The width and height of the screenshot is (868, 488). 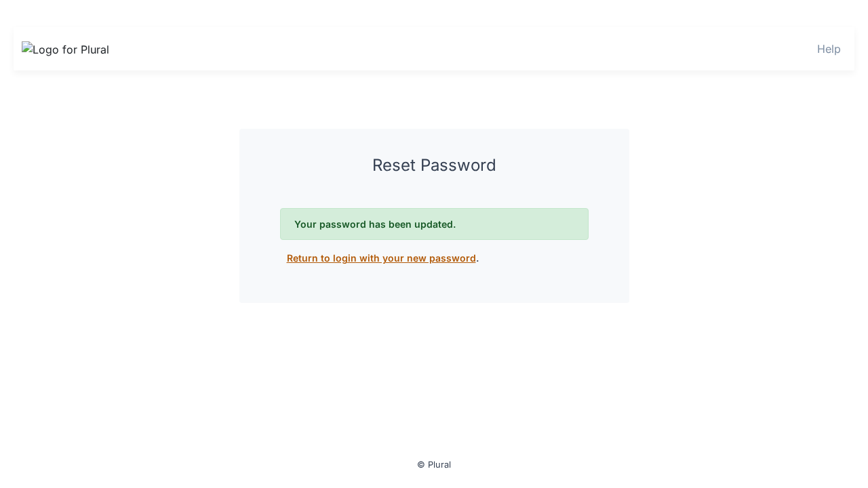 What do you see at coordinates (434, 464) in the screenshot?
I see `small: © Plural` at bounding box center [434, 464].